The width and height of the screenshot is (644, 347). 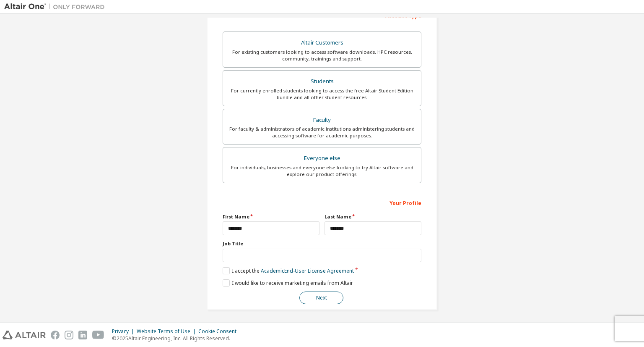 I want to click on label: Job Title, so click(x=322, y=244).